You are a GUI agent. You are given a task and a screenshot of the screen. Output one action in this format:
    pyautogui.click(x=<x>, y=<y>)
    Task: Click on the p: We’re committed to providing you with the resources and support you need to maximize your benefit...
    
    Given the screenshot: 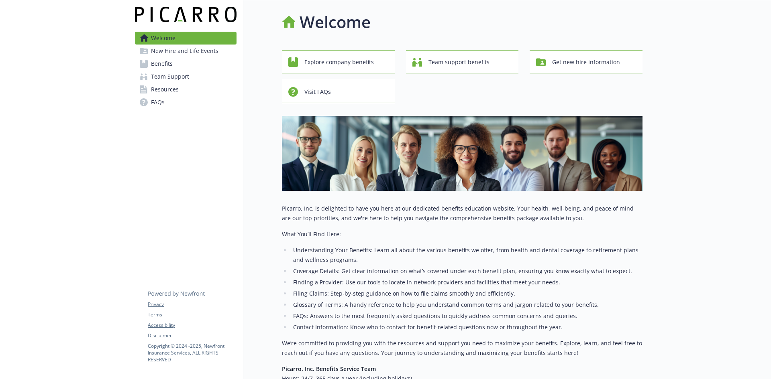 What is the action you would take?
    pyautogui.click(x=462, y=348)
    